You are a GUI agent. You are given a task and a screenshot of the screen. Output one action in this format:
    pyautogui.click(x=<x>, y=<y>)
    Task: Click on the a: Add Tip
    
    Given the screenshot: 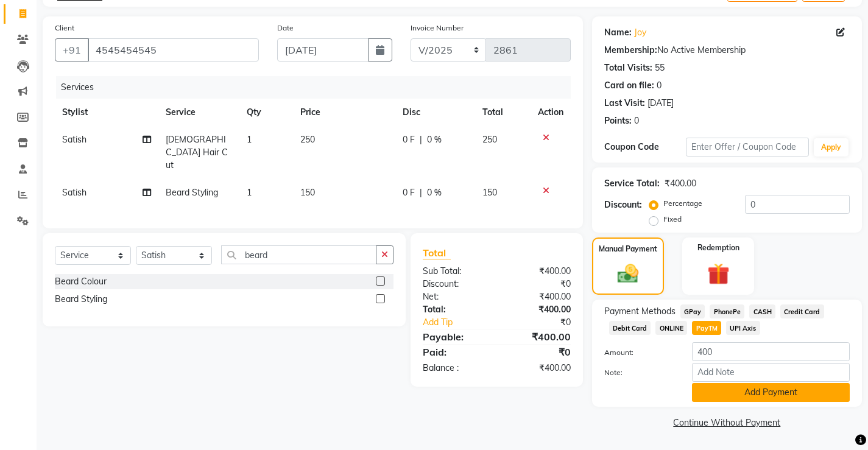 What is the action you would take?
    pyautogui.click(x=462, y=322)
    